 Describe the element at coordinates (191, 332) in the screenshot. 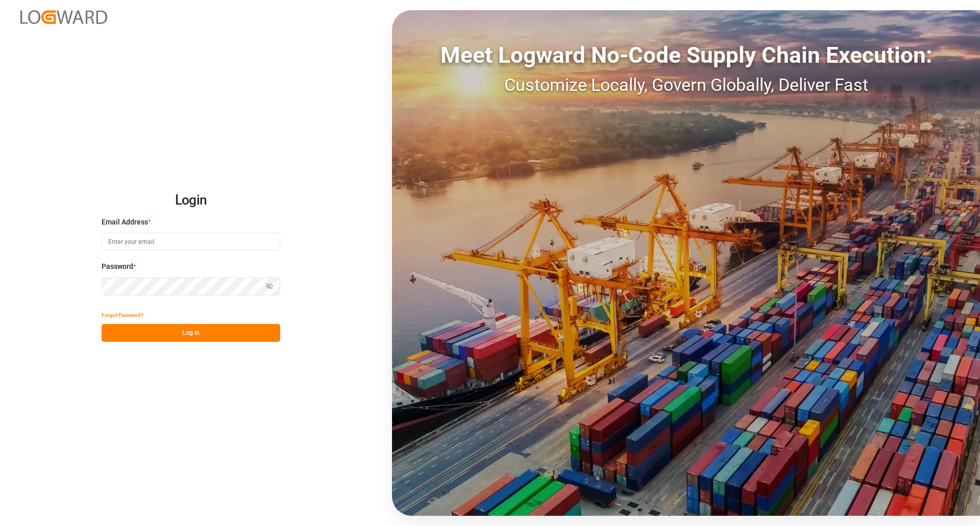

I see `button: Log In` at that location.